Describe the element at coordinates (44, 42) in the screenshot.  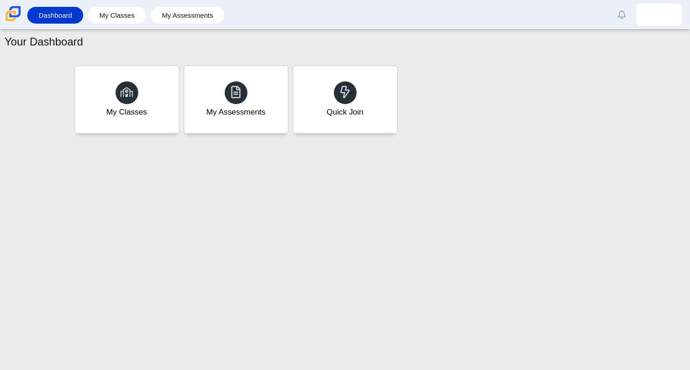
I see `h1: Your Dashboard` at that location.